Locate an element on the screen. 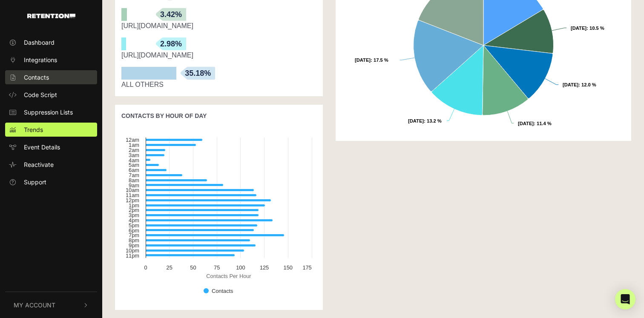  span: Code Script is located at coordinates (40, 95).